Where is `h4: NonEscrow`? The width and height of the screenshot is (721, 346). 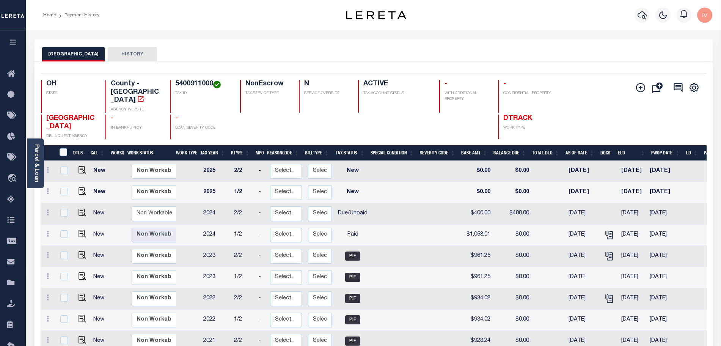
h4: NonEscrow is located at coordinates (268, 84).